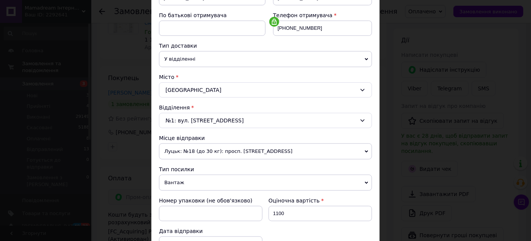 The width and height of the screenshot is (531, 241). Describe the element at coordinates (266, 182) in the screenshot. I see `span: Вантаж` at that location.